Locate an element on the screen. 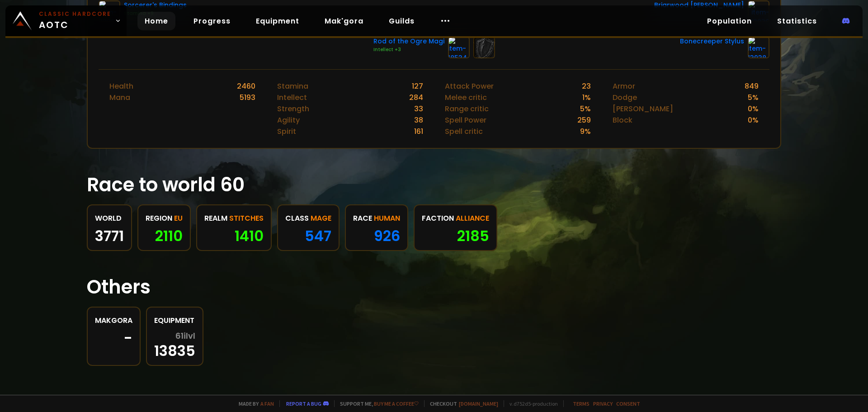 This screenshot has height=412, width=868. img: item-18534 is located at coordinates (459, 47).